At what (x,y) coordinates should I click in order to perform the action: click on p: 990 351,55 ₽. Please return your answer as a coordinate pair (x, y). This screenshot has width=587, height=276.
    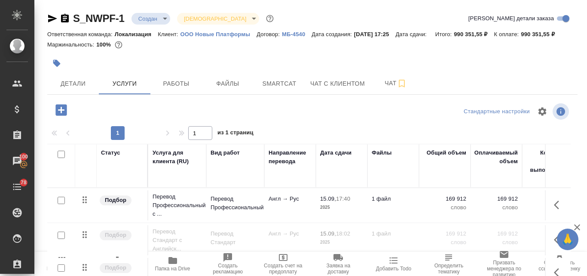
    Looking at the image, I should click on (541, 34).